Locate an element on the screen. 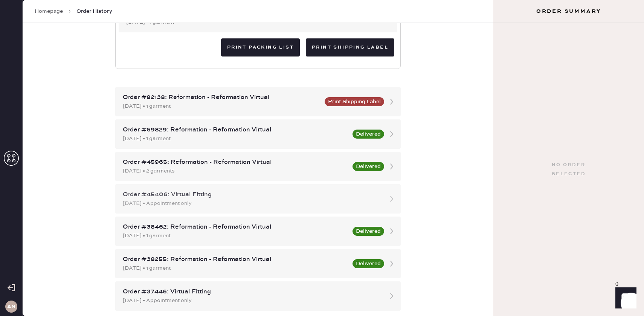 The height and width of the screenshot is (316, 644). div: Order #38255: Reformation - Reformation Virtual is located at coordinates (235, 259).